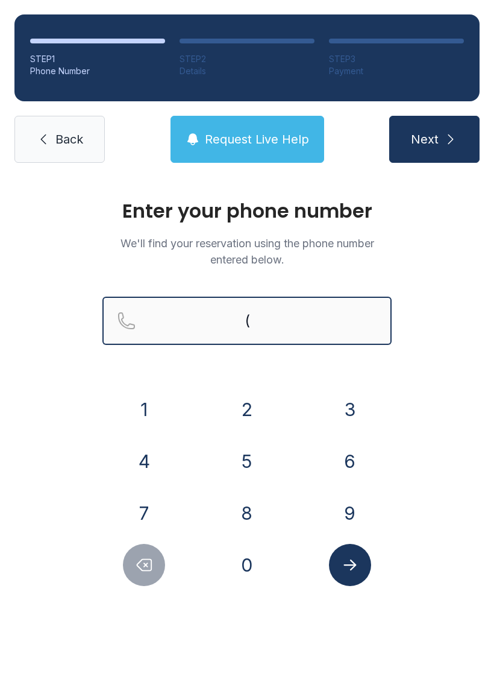  I want to click on button: 2, so click(247, 409).